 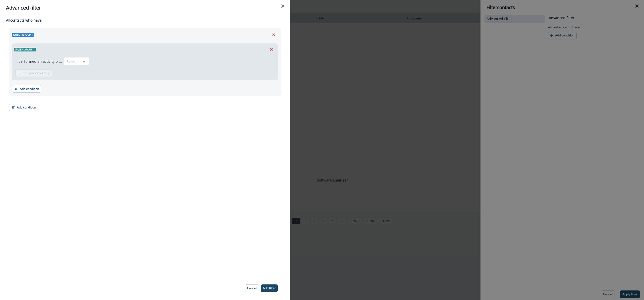 What do you see at coordinates (36, 73) in the screenshot?
I see `p: Add property group` at bounding box center [36, 73].